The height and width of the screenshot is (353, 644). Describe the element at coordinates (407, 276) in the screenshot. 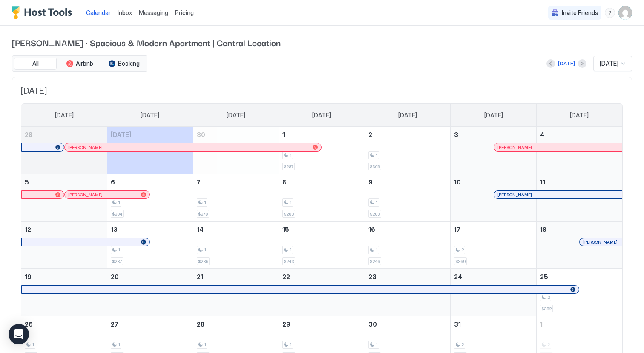

I see `a: October 23, 2025` at that location.